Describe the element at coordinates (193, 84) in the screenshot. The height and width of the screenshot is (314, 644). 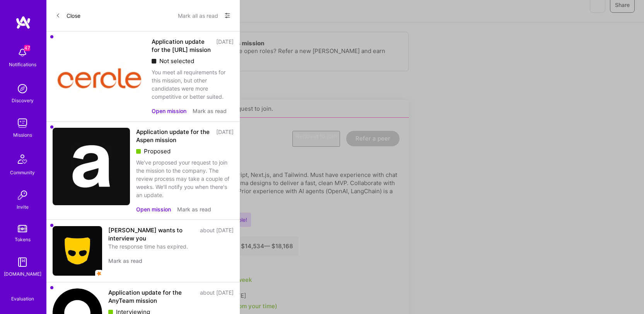
I see `div: You meet all requirements for this mission, but other candidates were more competitive or better ...` at that location.